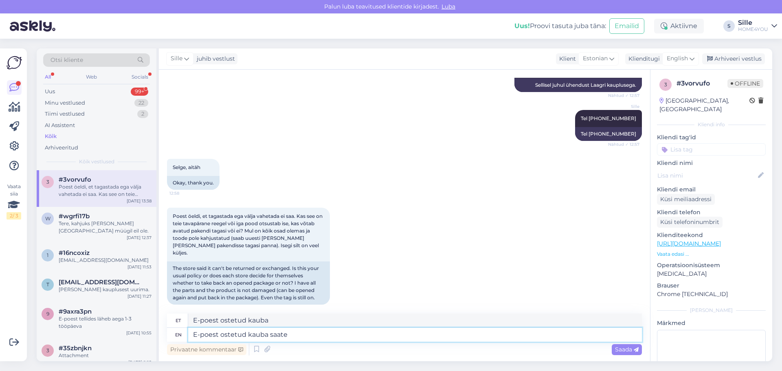  Describe the element at coordinates (105, 355) in the screenshot. I see `div: Attachment` at that location.